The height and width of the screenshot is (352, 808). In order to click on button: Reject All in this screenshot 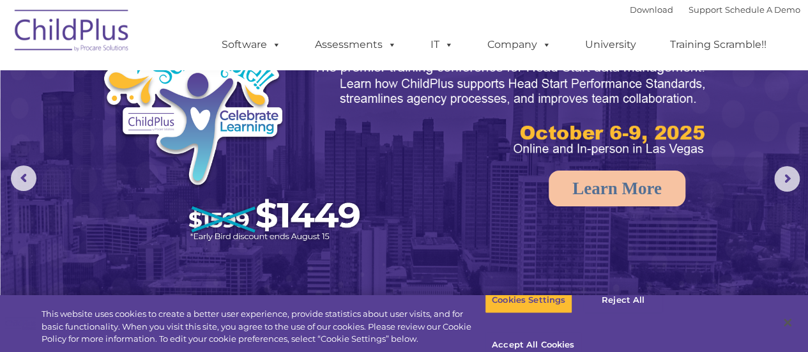, I will do `click(623, 300)`.